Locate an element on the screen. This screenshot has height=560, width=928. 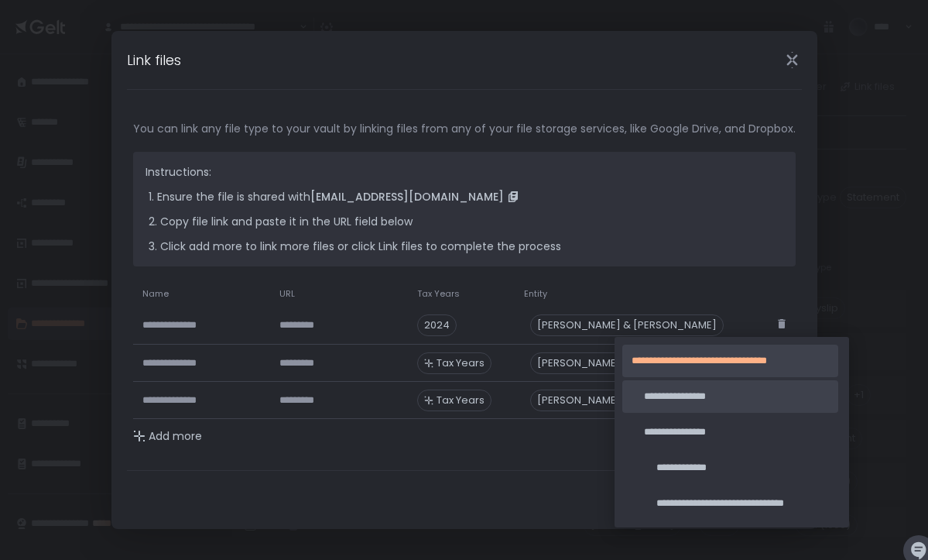
span: 2024 is located at coordinates (437, 325).